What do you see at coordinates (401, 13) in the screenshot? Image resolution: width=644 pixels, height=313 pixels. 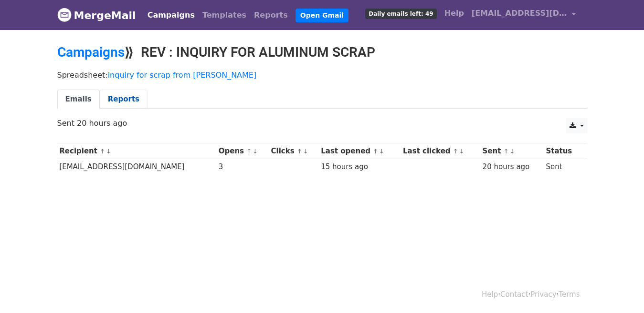 I see `a: Daily emails left: 49` at bounding box center [401, 13].